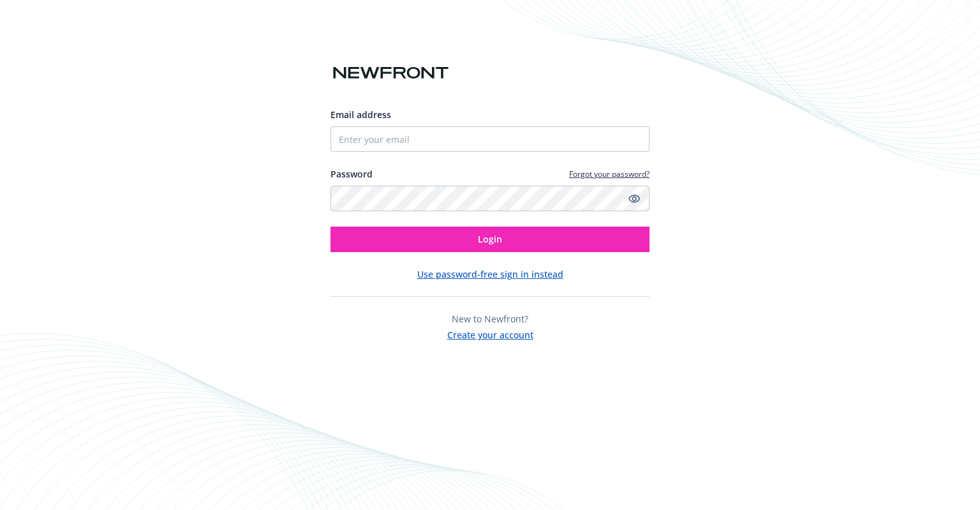  Describe the element at coordinates (490, 239) in the screenshot. I see `button: Login` at that location.